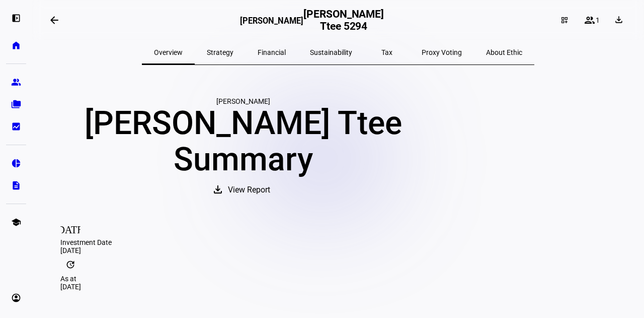 The height and width of the screenshot is (318, 644). I want to click on eth-mat-symbol: folder_copy, so click(16, 104).